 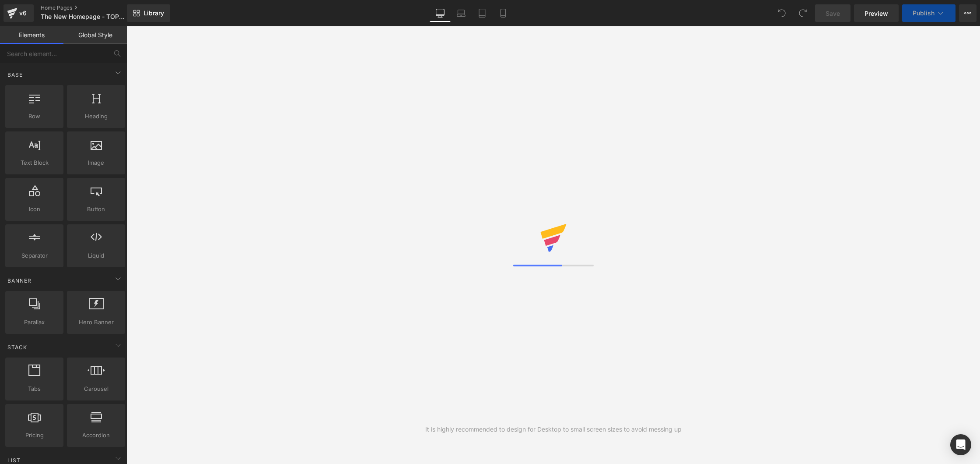 What do you see at coordinates (924, 13) in the screenshot?
I see `span: Publish` at bounding box center [924, 13].